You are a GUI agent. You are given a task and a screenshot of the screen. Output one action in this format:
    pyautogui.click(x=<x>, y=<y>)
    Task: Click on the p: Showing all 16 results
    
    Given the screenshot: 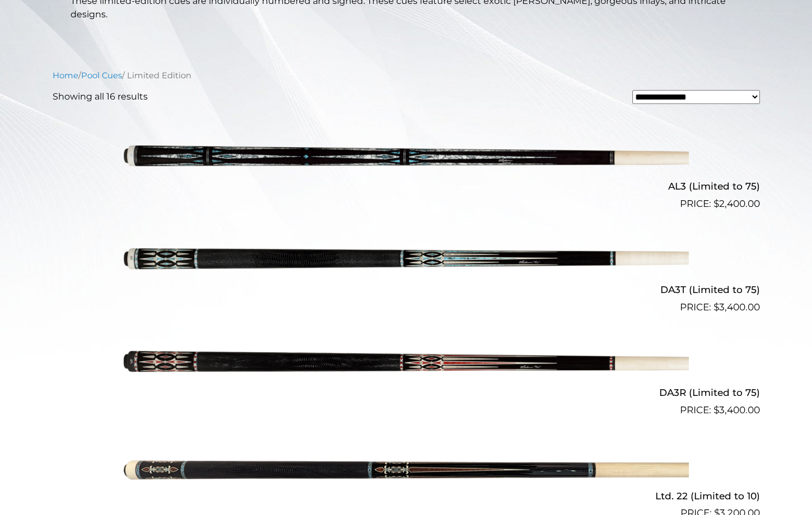 What is the action you would take?
    pyautogui.click(x=100, y=97)
    